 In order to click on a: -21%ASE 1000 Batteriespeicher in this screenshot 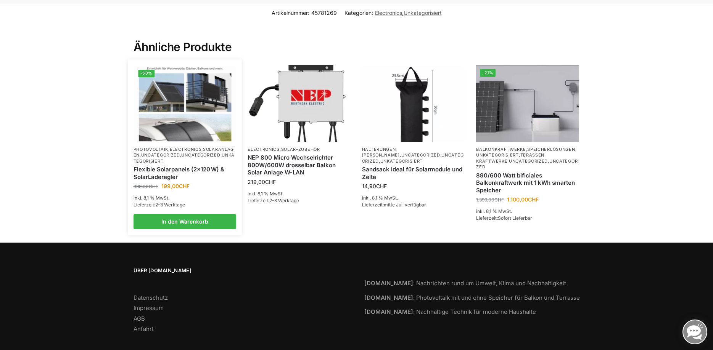, I will do `click(527, 104)`.